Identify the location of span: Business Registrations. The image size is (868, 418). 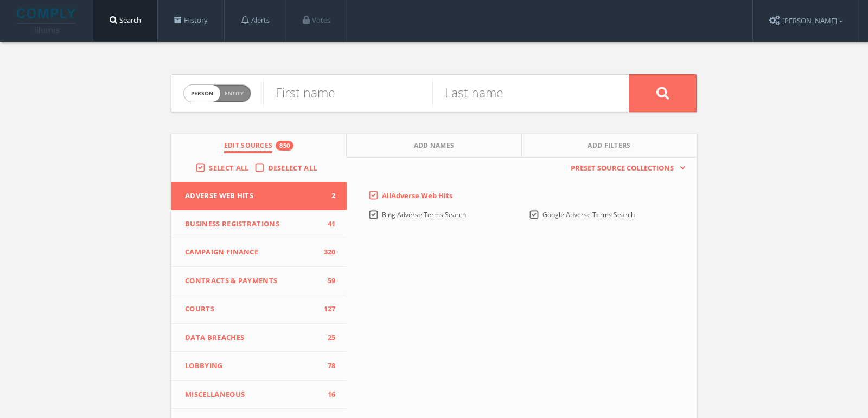
(252, 224).